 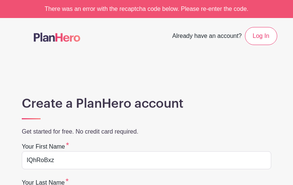 I want to click on label: Your first name, so click(x=45, y=147).